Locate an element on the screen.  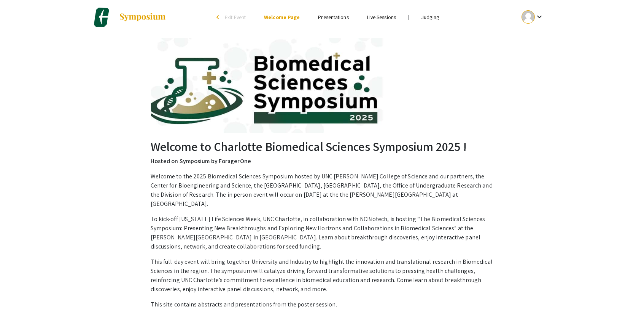
a: Charlotte Biomedical Sciences Symposium 2025 is located at coordinates (129, 17).